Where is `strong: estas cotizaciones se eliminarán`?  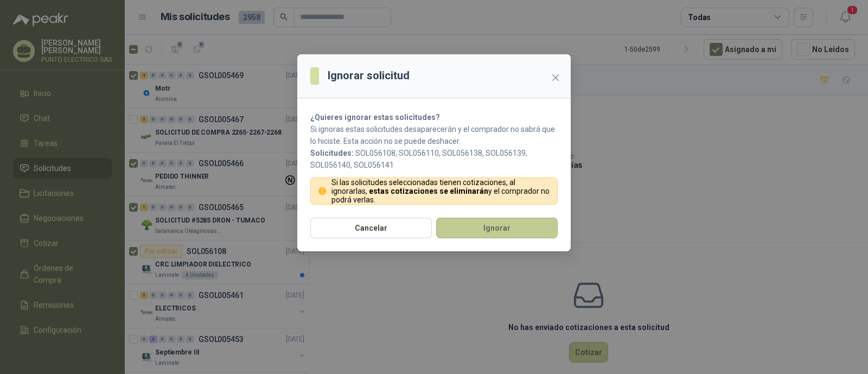
strong: estas cotizaciones se eliminarán is located at coordinates (429, 191).